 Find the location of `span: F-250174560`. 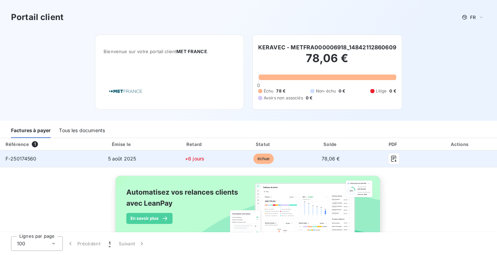

span: F-250174560 is located at coordinates (21, 158).